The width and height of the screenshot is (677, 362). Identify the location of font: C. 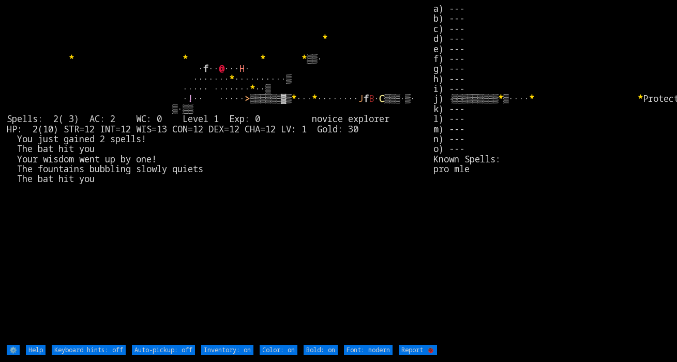
(382, 98).